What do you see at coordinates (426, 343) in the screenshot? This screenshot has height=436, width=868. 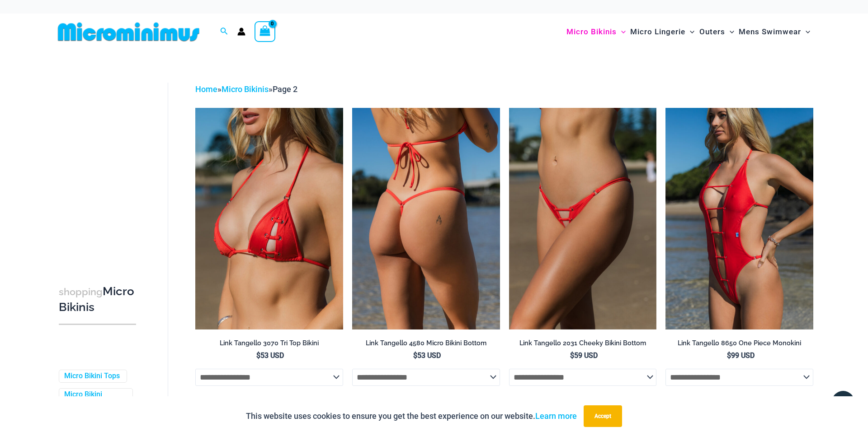 I see `h2: Link Tangello 4580 Micro Bikini Bottom` at bounding box center [426, 343].